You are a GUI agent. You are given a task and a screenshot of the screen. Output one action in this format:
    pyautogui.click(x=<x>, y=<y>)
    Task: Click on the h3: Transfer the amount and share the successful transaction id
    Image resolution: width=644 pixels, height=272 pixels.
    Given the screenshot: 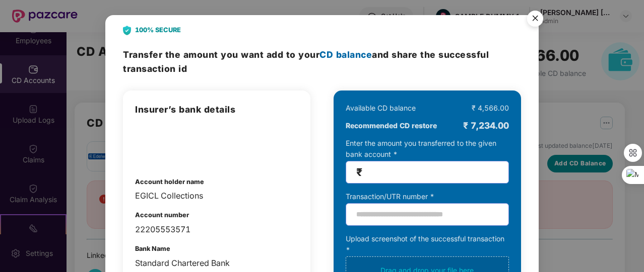 What is the action you would take?
    pyautogui.click(x=322, y=61)
    